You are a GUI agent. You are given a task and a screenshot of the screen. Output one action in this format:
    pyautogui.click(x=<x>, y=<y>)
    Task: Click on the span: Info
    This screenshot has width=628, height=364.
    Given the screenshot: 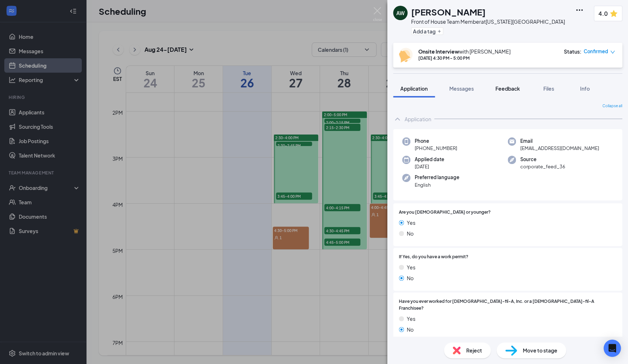 What is the action you would take?
    pyautogui.click(x=584, y=89)
    